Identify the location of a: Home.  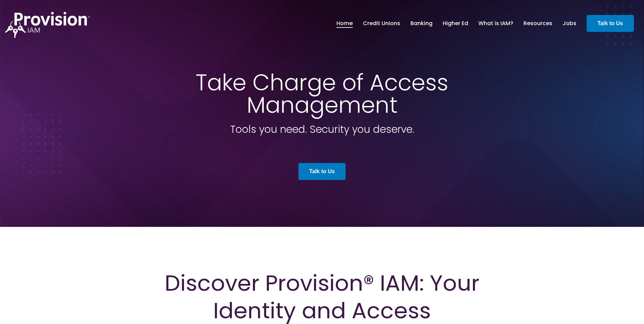
(345, 23).